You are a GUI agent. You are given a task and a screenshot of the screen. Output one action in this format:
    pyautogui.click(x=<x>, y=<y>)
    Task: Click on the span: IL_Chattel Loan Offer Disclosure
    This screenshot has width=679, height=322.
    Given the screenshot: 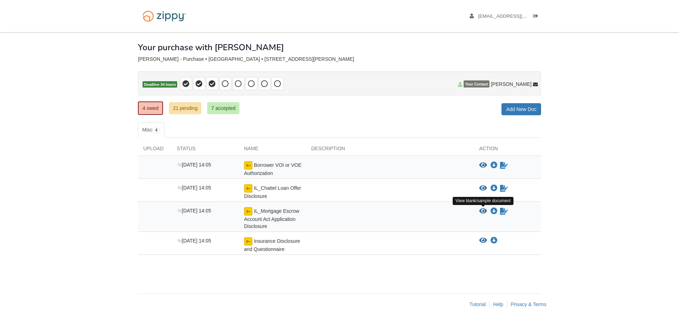 What is the action you would take?
    pyautogui.click(x=273, y=192)
    